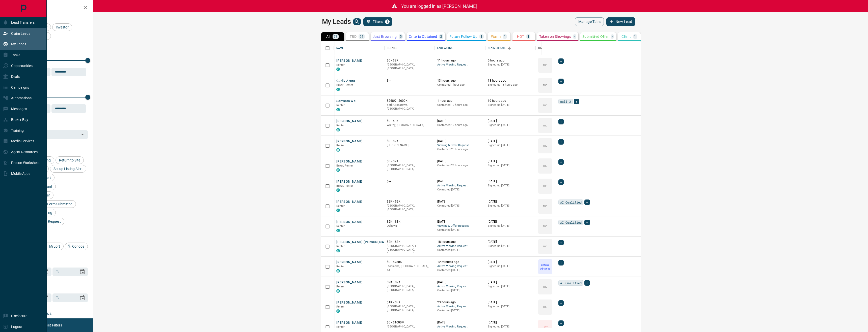  I want to click on button: Filters1, so click(377, 21).